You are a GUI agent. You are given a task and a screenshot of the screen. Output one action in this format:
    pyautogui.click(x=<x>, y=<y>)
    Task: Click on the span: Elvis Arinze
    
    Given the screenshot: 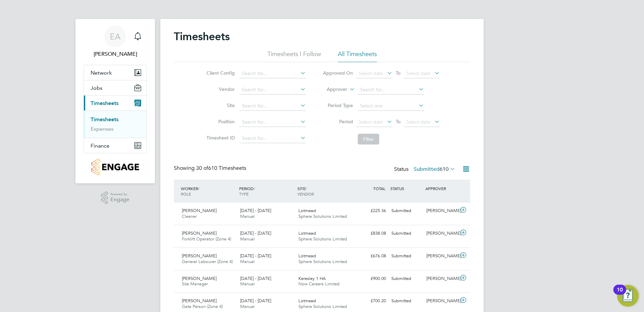 What is the action you would take?
    pyautogui.click(x=116, y=54)
    